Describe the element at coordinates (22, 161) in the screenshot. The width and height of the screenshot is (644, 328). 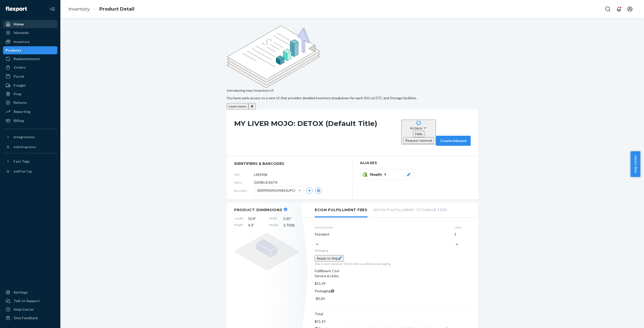
I see `div: Fast Tags` at that location.